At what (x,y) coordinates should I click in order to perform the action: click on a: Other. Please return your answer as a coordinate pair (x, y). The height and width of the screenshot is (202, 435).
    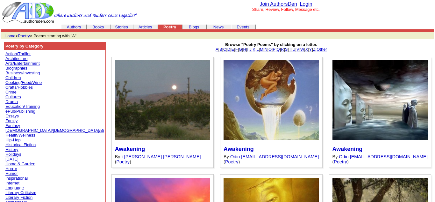
    Looking at the image, I should click on (322, 49).